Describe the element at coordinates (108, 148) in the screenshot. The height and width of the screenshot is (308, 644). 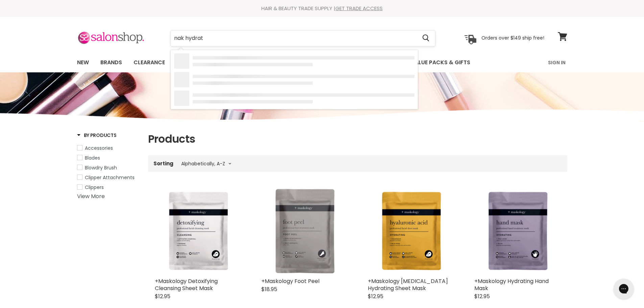
I see `a: Accessories` at that location.